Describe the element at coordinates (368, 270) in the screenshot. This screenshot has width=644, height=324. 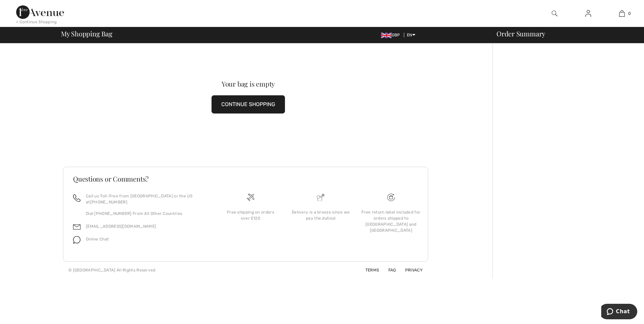
I see `a: Terms` at that location.